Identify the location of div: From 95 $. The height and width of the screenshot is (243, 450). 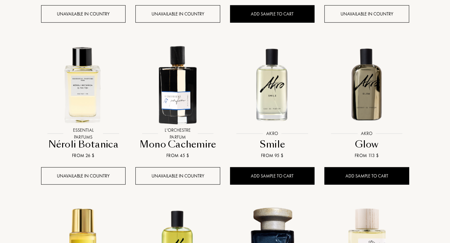
(273, 155).